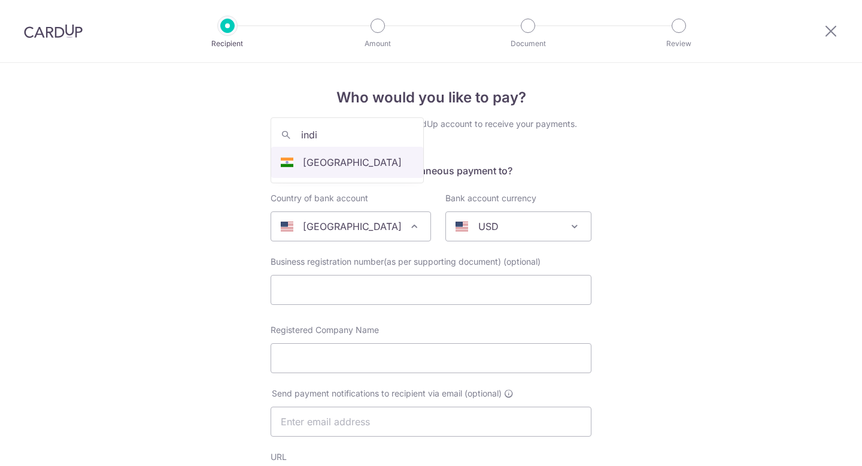 This screenshot has width=862, height=466. Describe the element at coordinates (431, 171) in the screenshot. I see `h5: Who should we send this miscellaneous payment to?` at that location.